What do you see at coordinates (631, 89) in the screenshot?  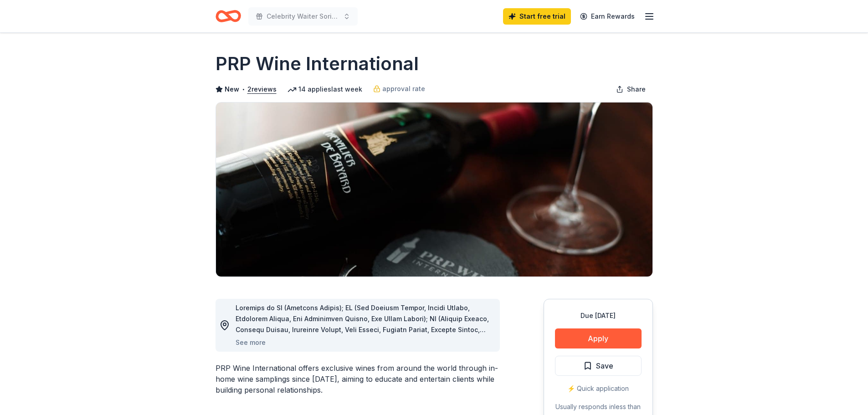 I see `button: Share` at bounding box center [631, 89].